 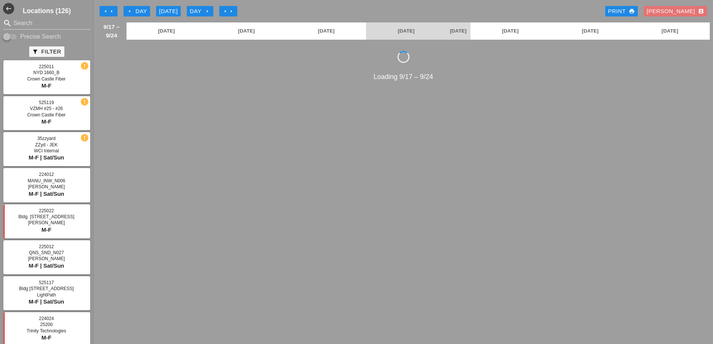 What do you see at coordinates (46, 282) in the screenshot?
I see `span: 525117` at bounding box center [46, 282].